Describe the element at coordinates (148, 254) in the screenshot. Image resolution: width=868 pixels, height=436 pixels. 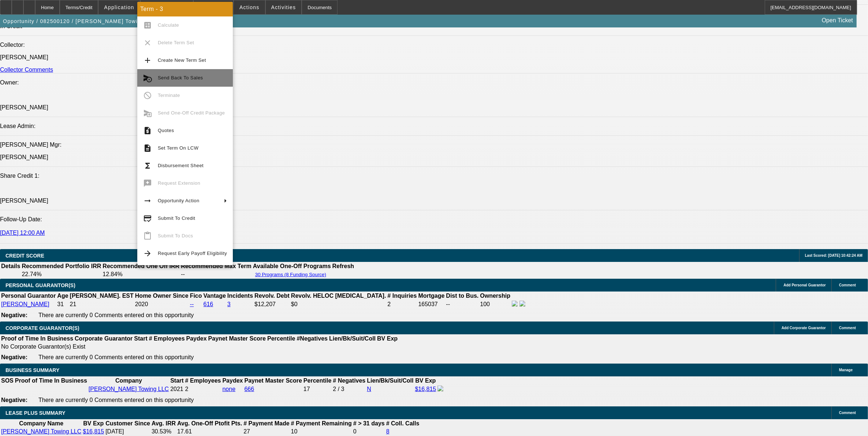
I see `mat-icon: arrow_forward` at that location.